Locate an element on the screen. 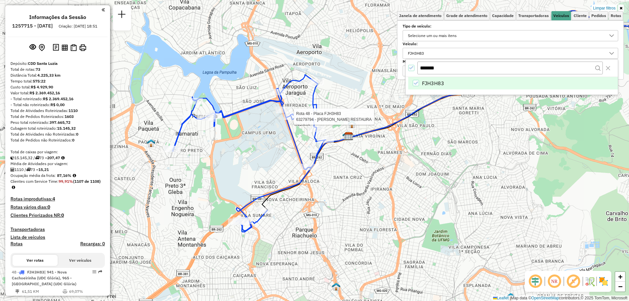 The height and width of the screenshot is (301, 629). strong: 15,21 is located at coordinates (44, 169).